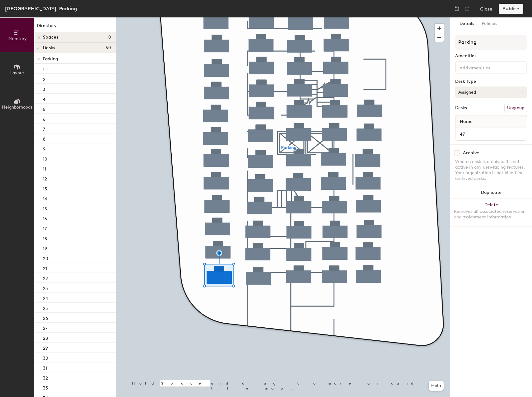  I want to click on div: Amenities, so click(491, 56).